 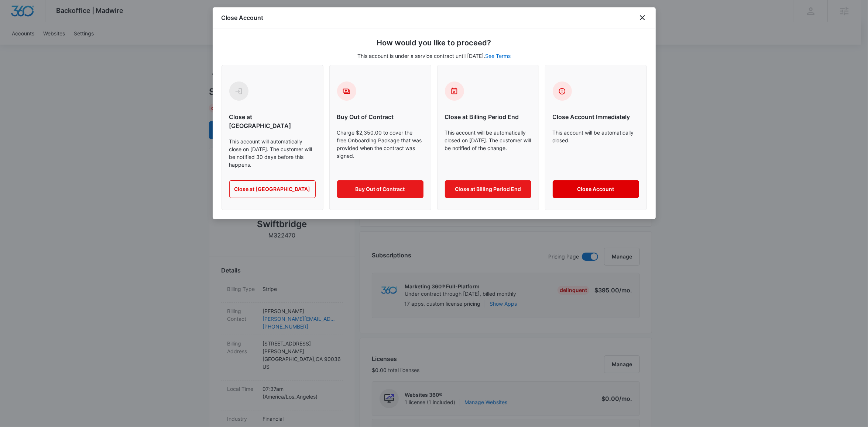 What do you see at coordinates (498, 56) in the screenshot?
I see `a: See Terms` at bounding box center [498, 56].